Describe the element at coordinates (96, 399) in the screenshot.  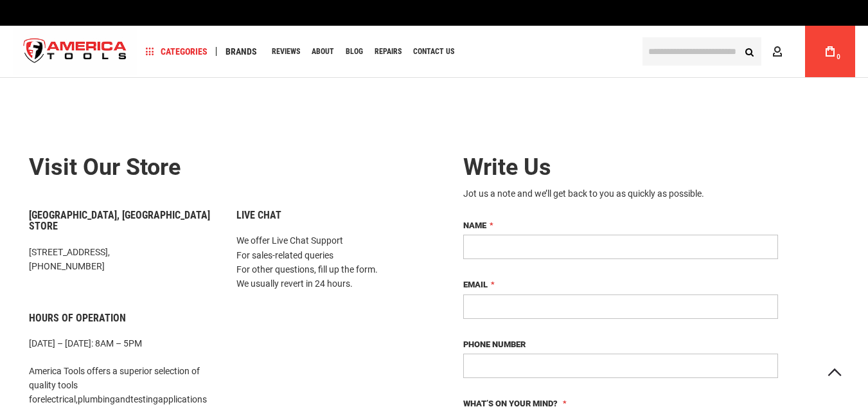
I see `a: plumbing` at that location.